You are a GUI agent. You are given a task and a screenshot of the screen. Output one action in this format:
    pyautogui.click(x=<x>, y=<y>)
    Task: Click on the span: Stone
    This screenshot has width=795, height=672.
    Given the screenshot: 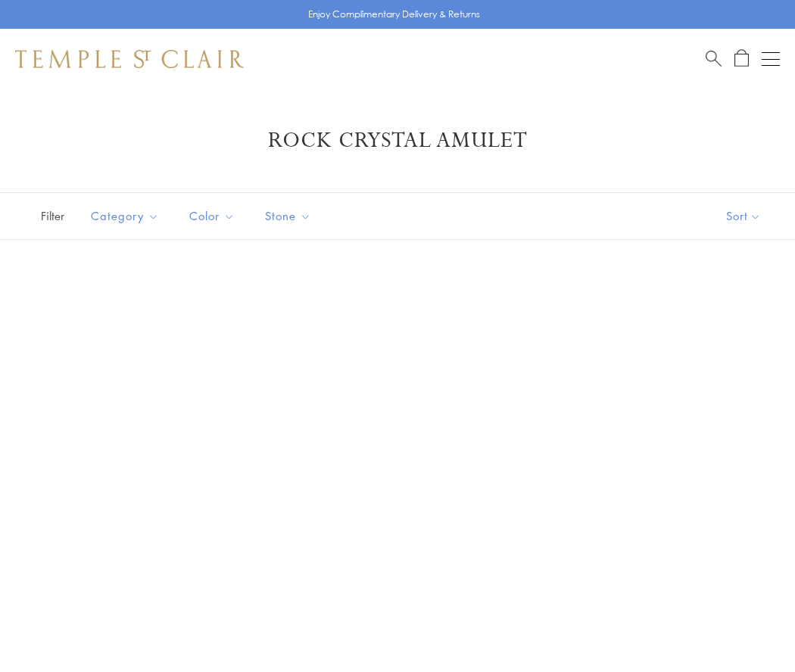 What is the action you would take?
    pyautogui.click(x=290, y=216)
    